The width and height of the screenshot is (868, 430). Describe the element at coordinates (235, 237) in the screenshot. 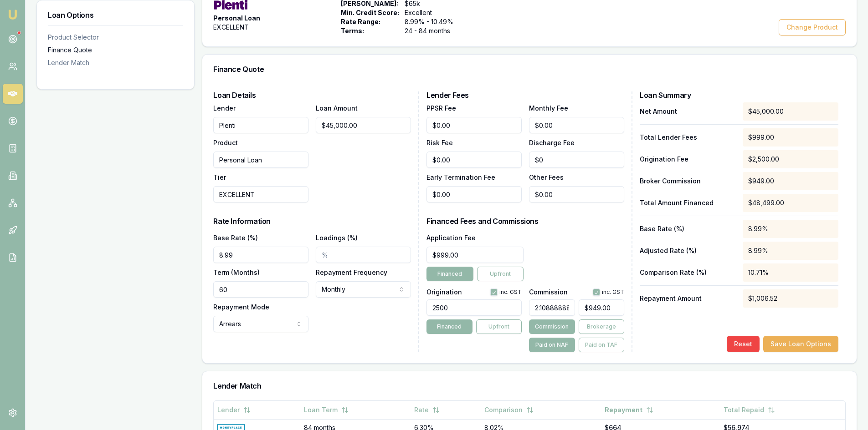

I see `label: Base Rate (%)` at that location.